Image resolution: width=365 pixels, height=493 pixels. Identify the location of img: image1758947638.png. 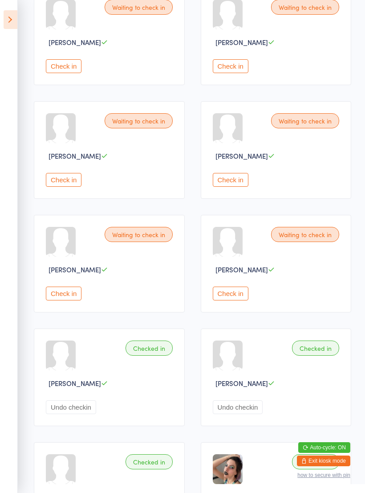
(228, 469).